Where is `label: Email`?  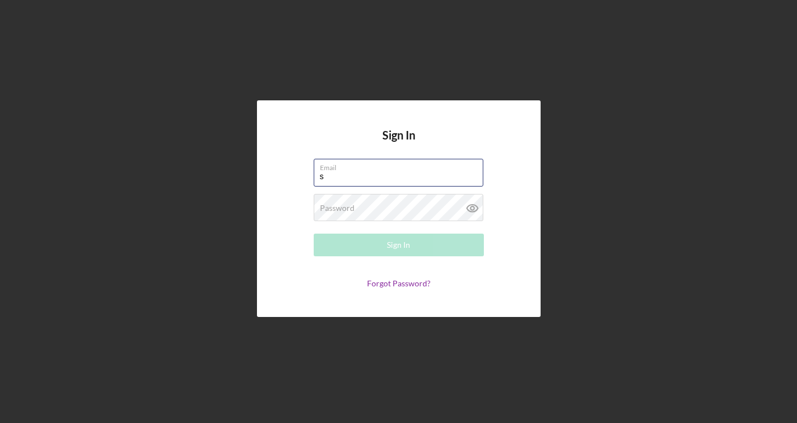
label: Email is located at coordinates (402, 166).